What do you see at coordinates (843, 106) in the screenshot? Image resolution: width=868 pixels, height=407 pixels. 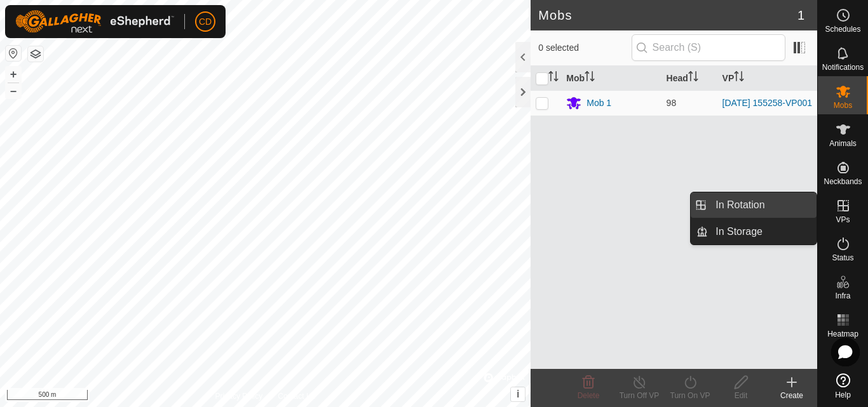 I see `span: Mobs` at bounding box center [843, 106].